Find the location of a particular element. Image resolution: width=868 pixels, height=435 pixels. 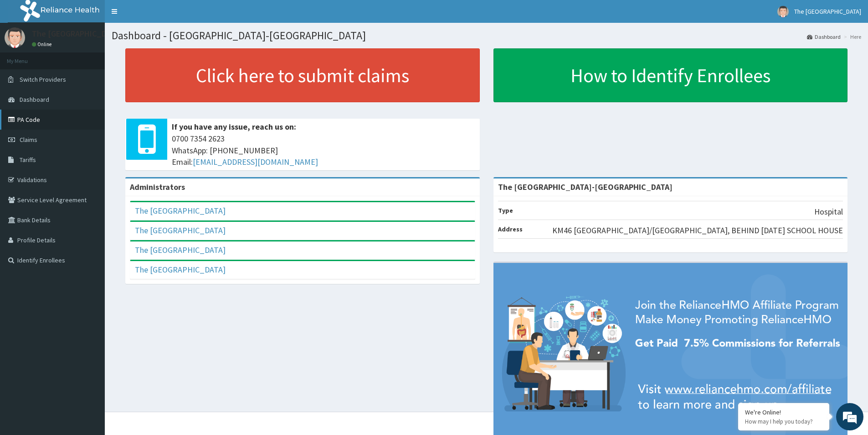

b: Type is located at coordinates (505, 210).